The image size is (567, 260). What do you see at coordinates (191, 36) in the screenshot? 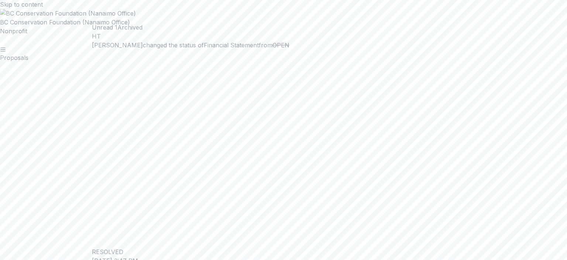
I see `div: Haley Tomlin` at bounding box center [191, 36].